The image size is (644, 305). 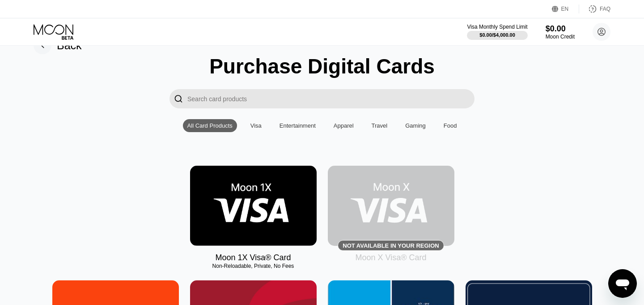 I want to click on div: $0.00Moon Credit, so click(x=560, y=32).